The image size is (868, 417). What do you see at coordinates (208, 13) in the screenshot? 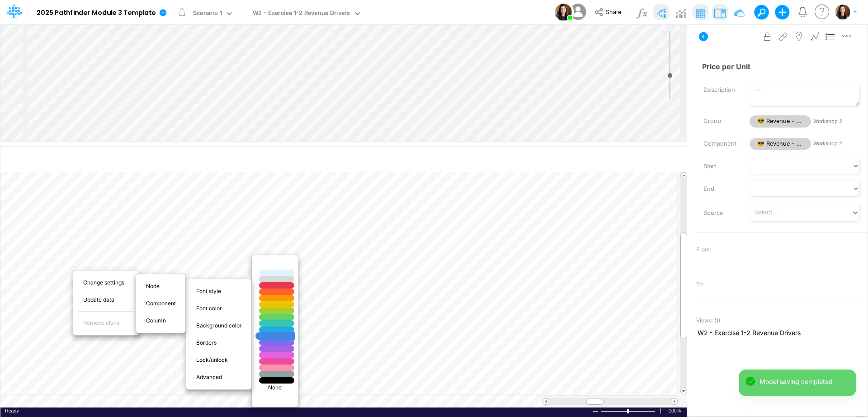
I see `div: Scenario 1` at bounding box center [208, 13].